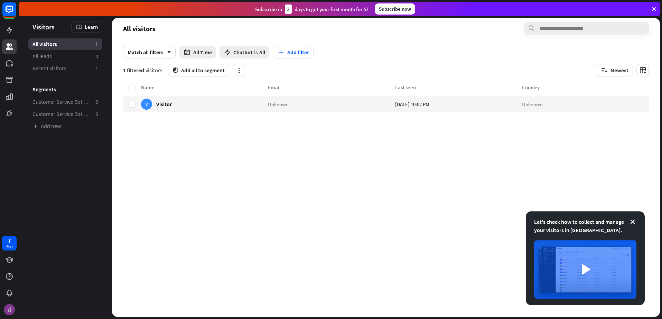 The height and width of the screenshot is (319, 662). What do you see at coordinates (164, 104) in the screenshot?
I see `span: Visitor` at bounding box center [164, 104].